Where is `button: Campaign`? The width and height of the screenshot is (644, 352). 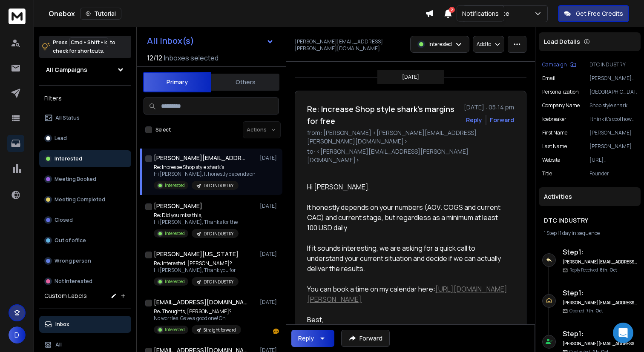 button: Campaign is located at coordinates (559, 65).